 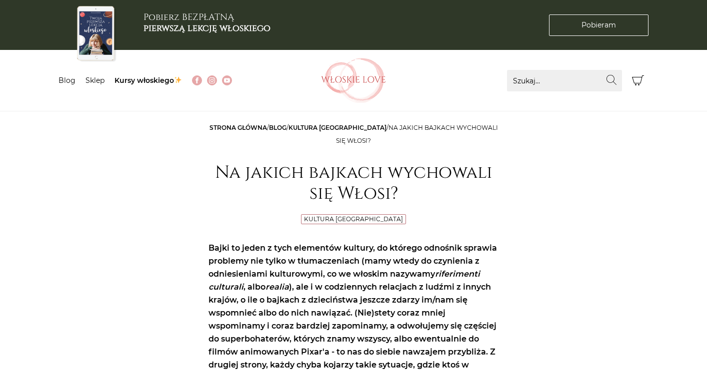 What do you see at coordinates (417, 134) in the screenshot?
I see `span: Na jakich bajkach wychowali się Włosi?` at bounding box center [417, 134].